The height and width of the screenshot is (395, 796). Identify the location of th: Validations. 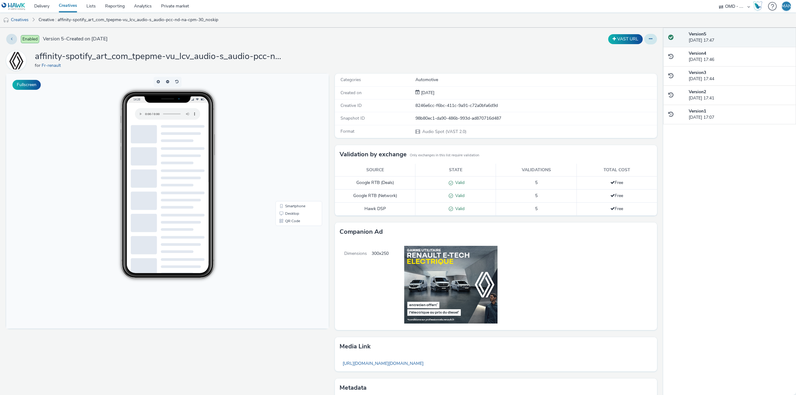
(536, 170).